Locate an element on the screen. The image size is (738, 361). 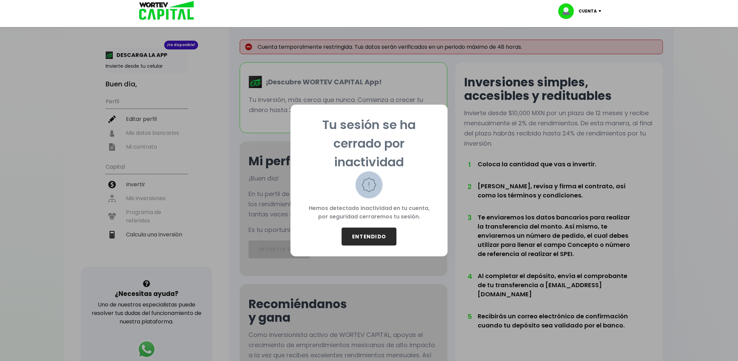
button: ENTENDIDO is located at coordinates (369, 236).